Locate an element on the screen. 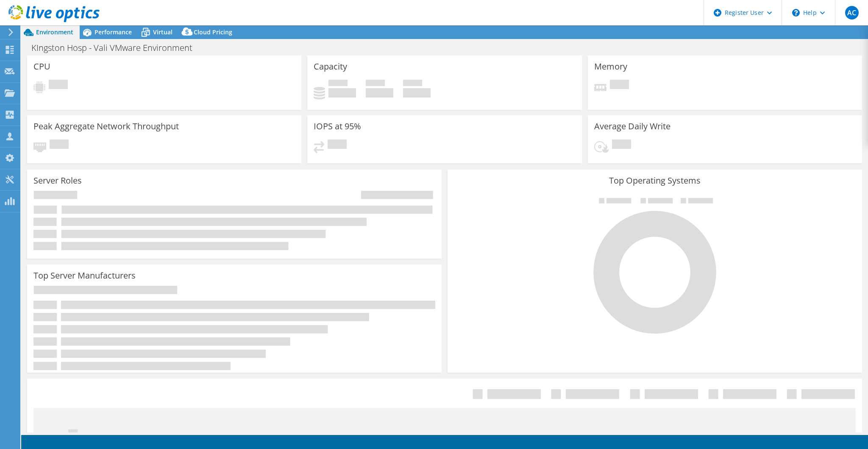 Image resolution: width=868 pixels, height=449 pixels. h3: CPU is located at coordinates (42, 67).